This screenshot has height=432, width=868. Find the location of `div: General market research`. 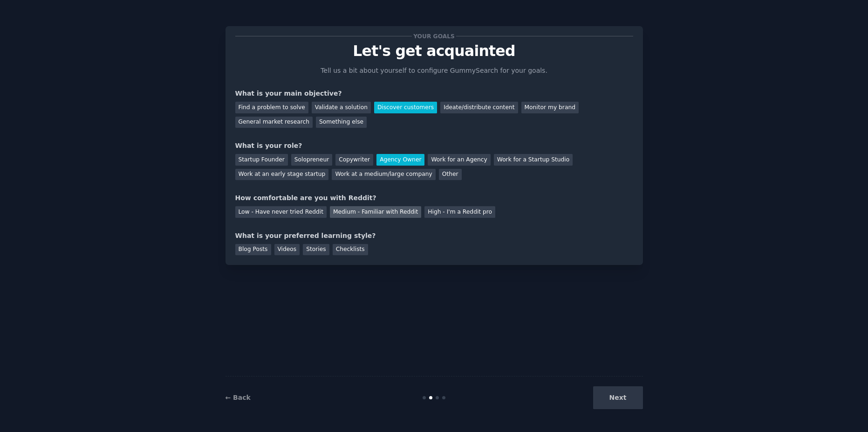

div: General market research is located at coordinates (274, 123).